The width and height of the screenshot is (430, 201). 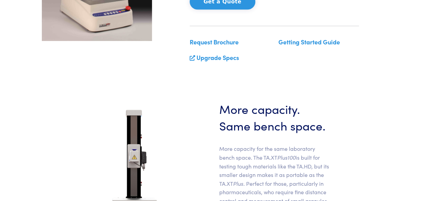 I want to click on a: Getting Started Guide, so click(x=309, y=42).